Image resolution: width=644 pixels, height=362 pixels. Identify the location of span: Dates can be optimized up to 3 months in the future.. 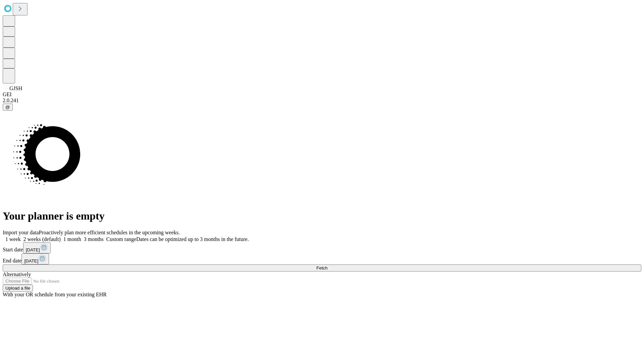
(192, 239).